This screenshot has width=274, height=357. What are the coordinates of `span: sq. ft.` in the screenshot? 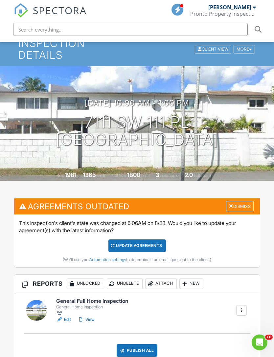 It's located at (102, 176).